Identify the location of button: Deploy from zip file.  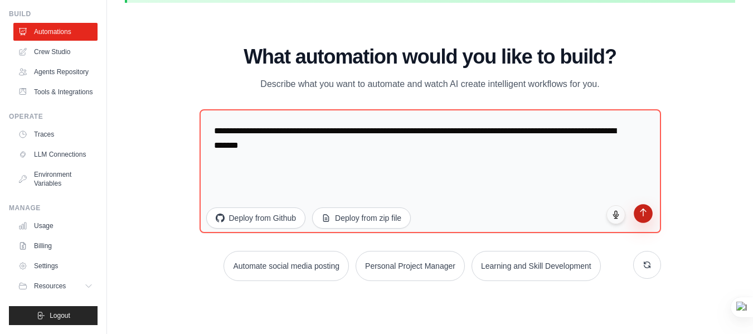
(361, 218).